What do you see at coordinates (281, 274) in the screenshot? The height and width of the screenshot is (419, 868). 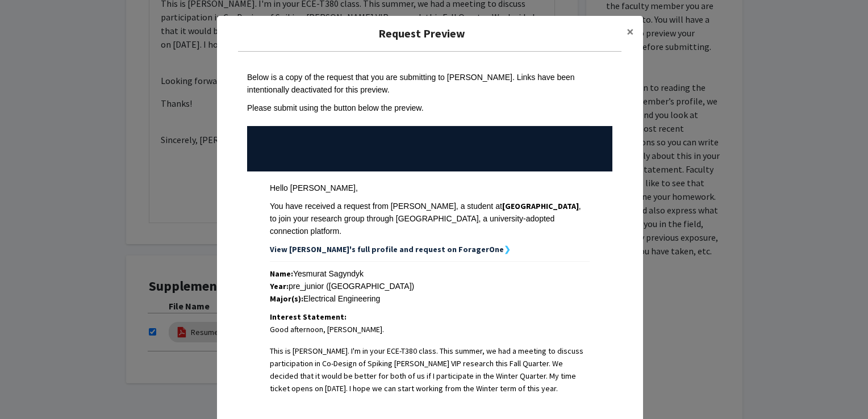 I see `strong: Name:` at bounding box center [281, 274].